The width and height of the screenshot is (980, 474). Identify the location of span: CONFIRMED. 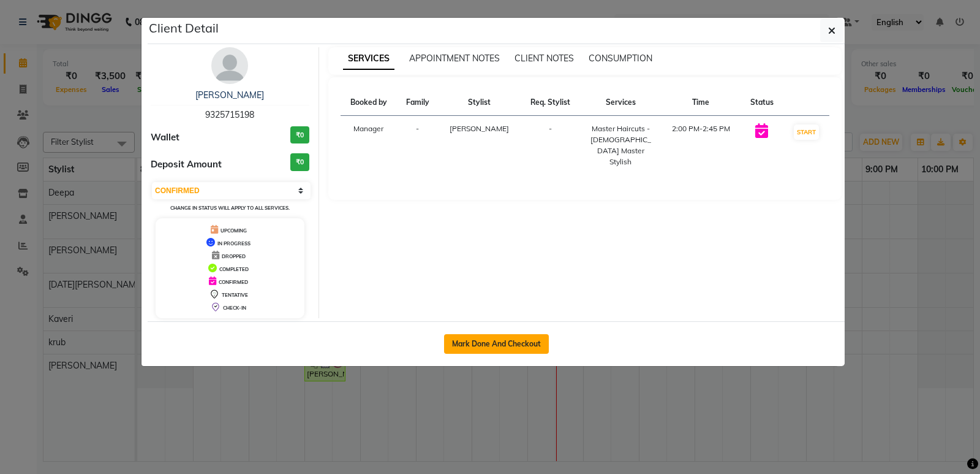
(234, 282).